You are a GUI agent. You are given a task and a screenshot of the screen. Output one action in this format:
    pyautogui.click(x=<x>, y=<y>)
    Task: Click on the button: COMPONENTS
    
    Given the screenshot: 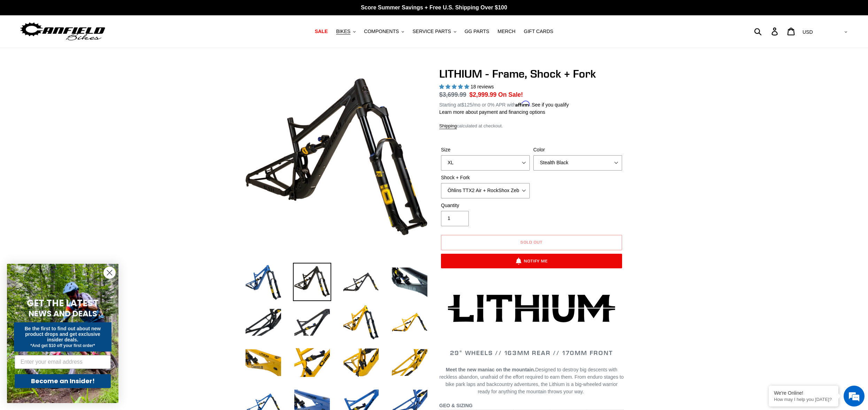 What is the action you would take?
    pyautogui.click(x=384, y=32)
    